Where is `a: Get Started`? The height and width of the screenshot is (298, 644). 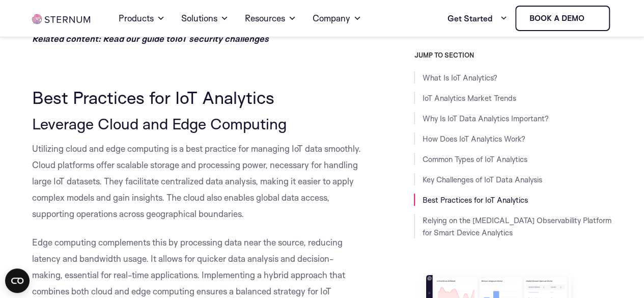 a: Get Started is located at coordinates (477, 18).